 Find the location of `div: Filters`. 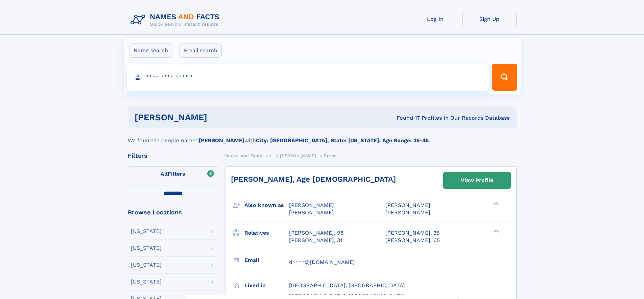

div: Filters is located at coordinates (173, 156).